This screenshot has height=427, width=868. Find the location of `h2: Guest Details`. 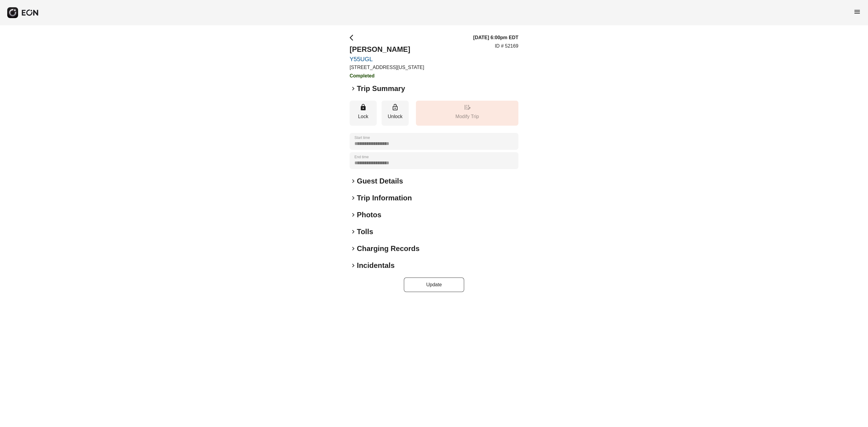

h2: Guest Details is located at coordinates (380, 181).